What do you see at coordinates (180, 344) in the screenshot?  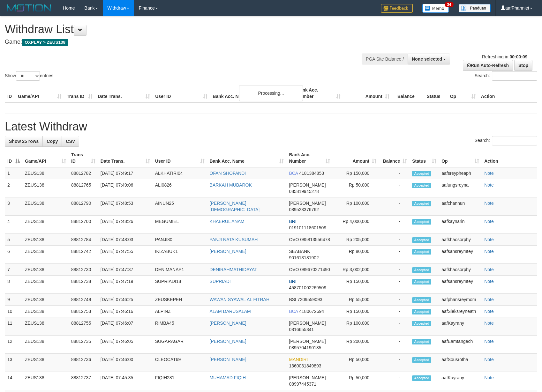 I see `td: SUGARAGAR` at bounding box center [180, 344].